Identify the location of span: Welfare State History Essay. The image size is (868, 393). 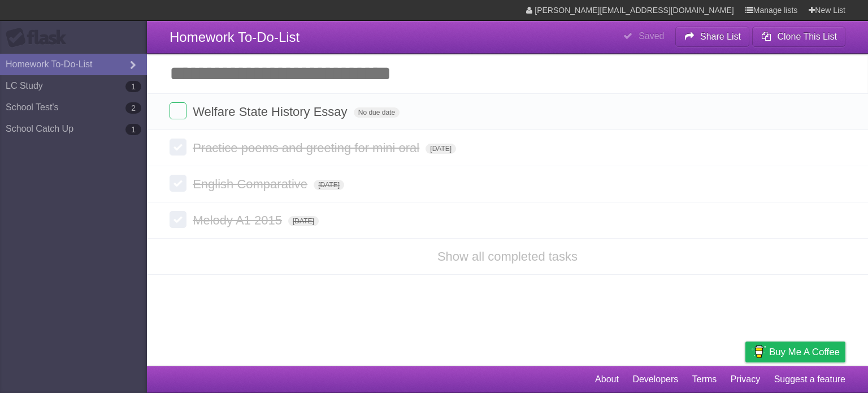
(271, 111).